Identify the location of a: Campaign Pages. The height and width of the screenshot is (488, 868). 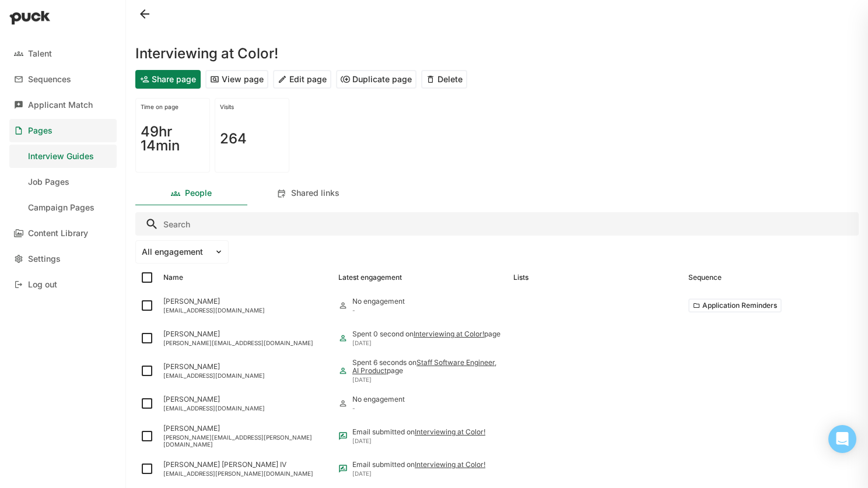
(63, 208).